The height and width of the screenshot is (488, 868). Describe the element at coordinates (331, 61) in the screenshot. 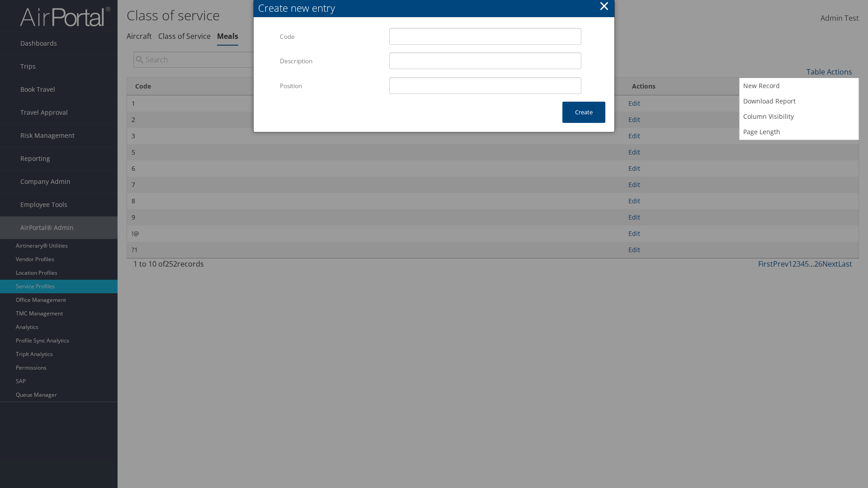

I see `label: Description` at that location.